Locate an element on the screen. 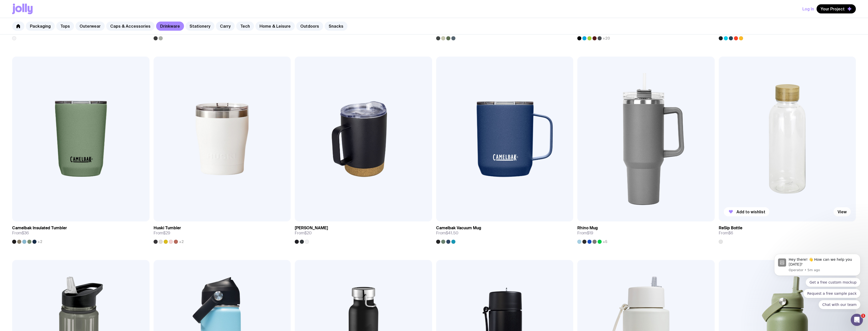 Image resolution: width=868 pixels, height=331 pixels. button: Quick reply: Get a free custom mockup is located at coordinates (66, 33).